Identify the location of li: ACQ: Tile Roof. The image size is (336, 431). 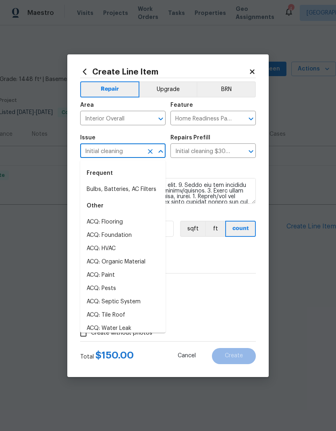
(123, 315).